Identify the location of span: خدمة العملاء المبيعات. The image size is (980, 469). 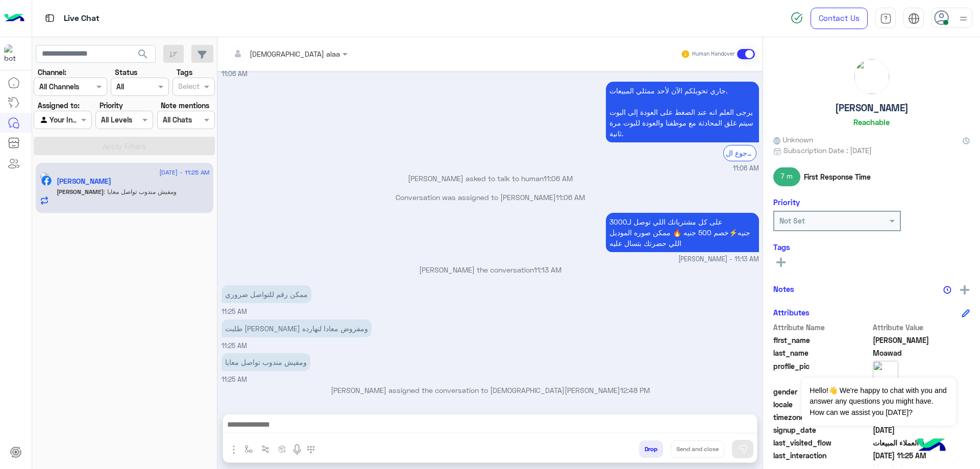
(921, 442).